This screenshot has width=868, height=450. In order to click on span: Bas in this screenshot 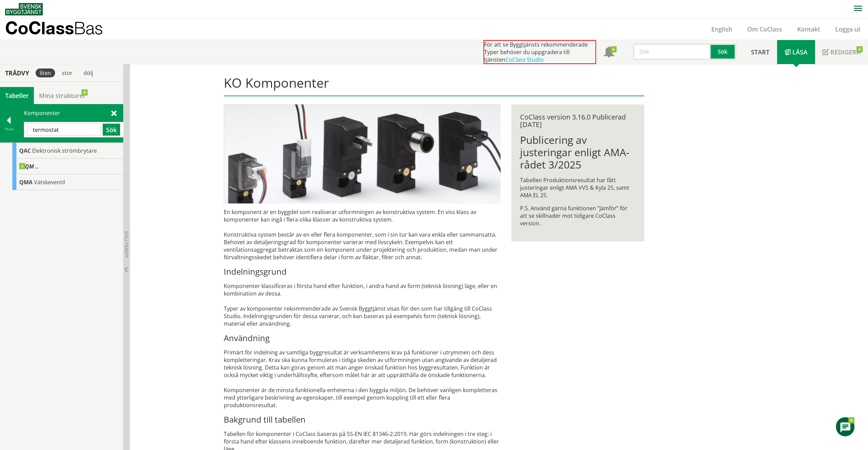, I will do `click(88, 28)`.